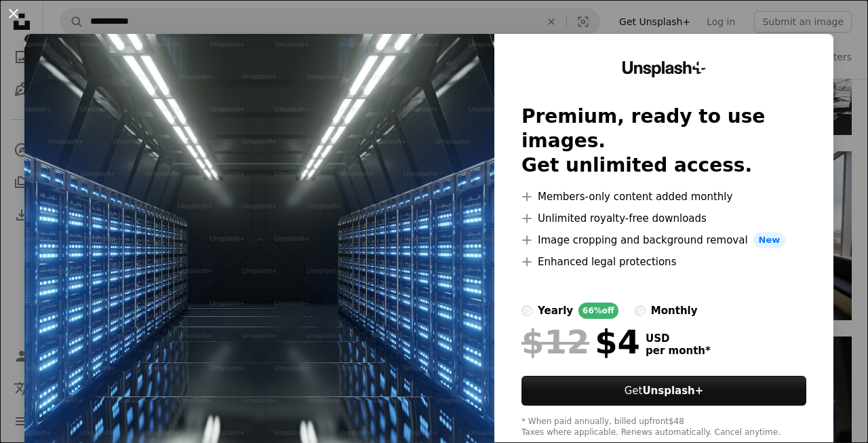 The width and height of the screenshot is (868, 443). What do you see at coordinates (664, 390) in the screenshot?
I see `button: GetUnsplash+` at bounding box center [664, 390].